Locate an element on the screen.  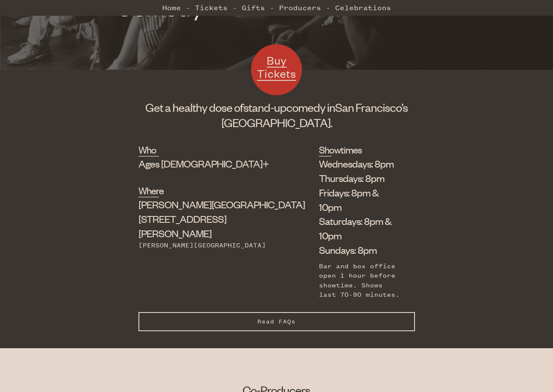
a: Buy Tickets is located at coordinates (277, 69).